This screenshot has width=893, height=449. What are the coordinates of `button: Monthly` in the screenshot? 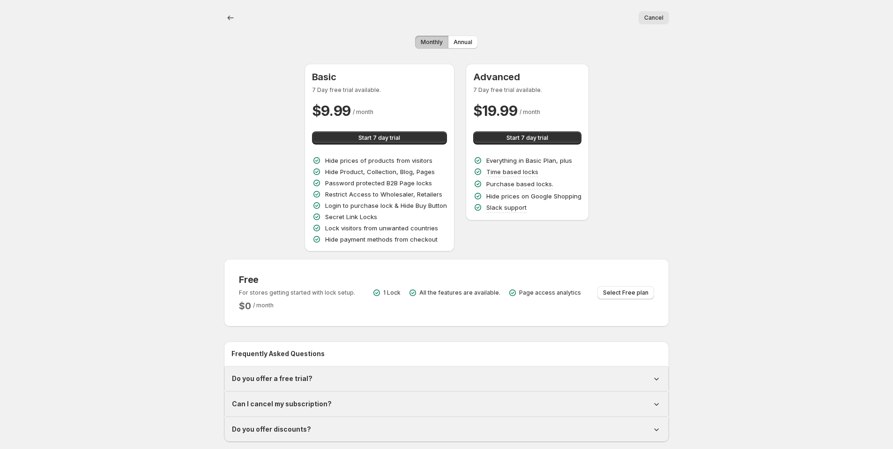 It's located at (432, 42).